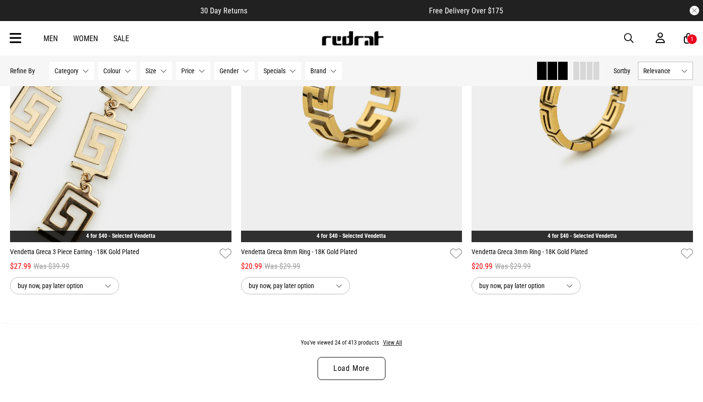 The height and width of the screenshot is (402, 703). What do you see at coordinates (22, 18) in the screenshot?
I see `button: Open LiveChat chat widget` at bounding box center [22, 18].